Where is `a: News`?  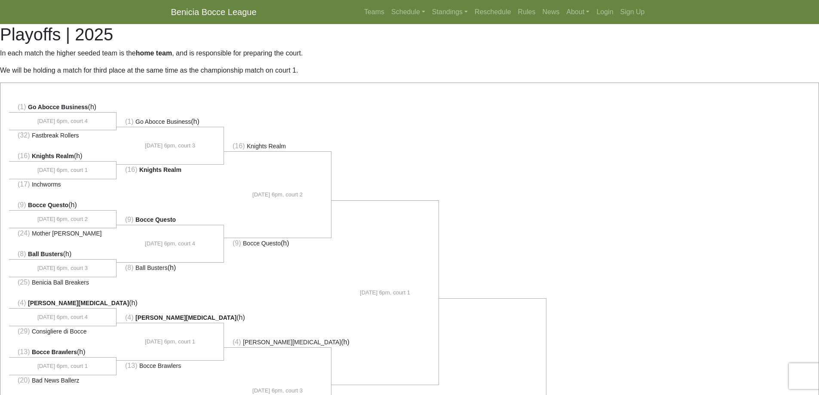 a: News is located at coordinates (551, 12).